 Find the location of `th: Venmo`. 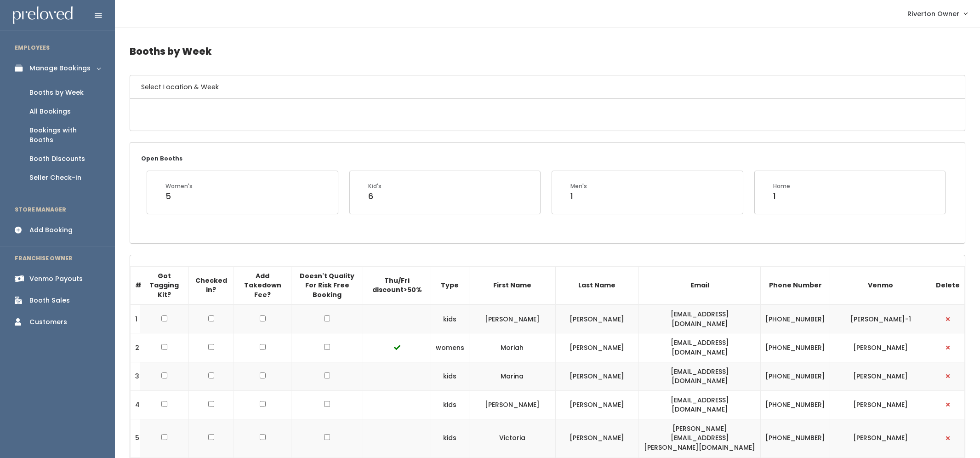

th: Venmo is located at coordinates (881, 286).